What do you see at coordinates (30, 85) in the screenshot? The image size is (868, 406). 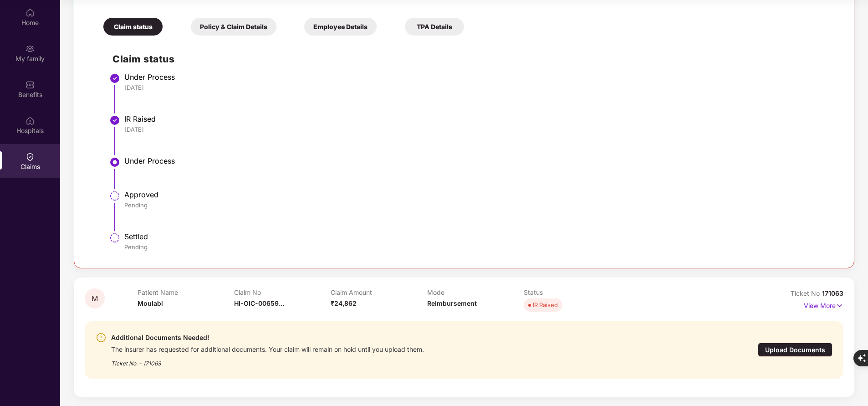 I see `img: svg+xml;base64,PHN2ZyBpZD0iQmVuZWZpdHMiIHhtbG5zPSJodHRwOi8vd3d3LnczLm9yZy8yMDAwL3N2ZyIgd2lkdGg9Ij...` at bounding box center [30, 85].